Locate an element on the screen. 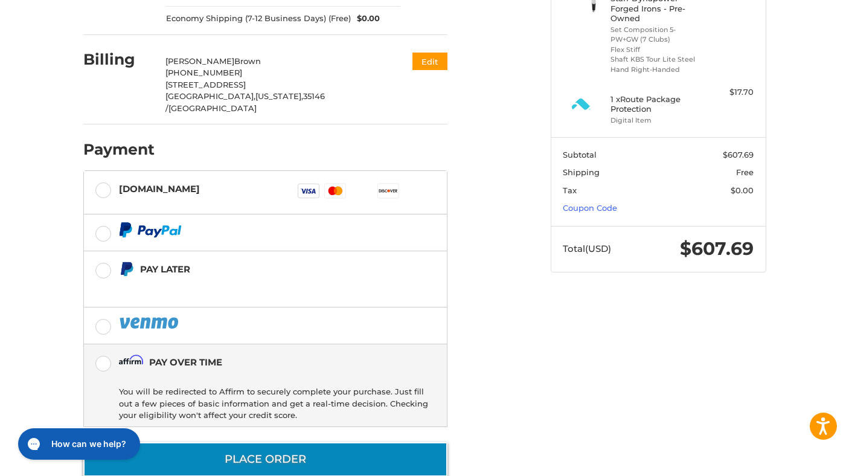 Image resolution: width=849 pixels, height=476 pixels. li: Flex Stiff is located at coordinates (656, 49).